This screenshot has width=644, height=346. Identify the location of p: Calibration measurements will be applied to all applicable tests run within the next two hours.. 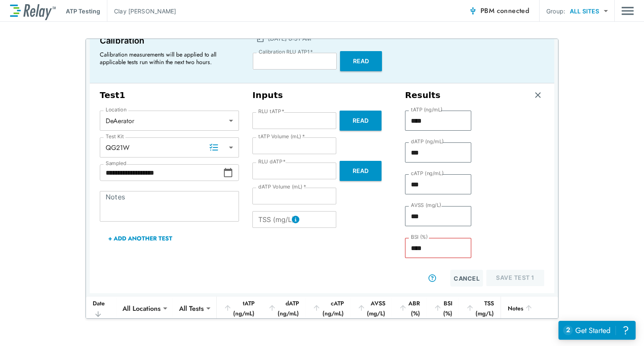
(167, 58).